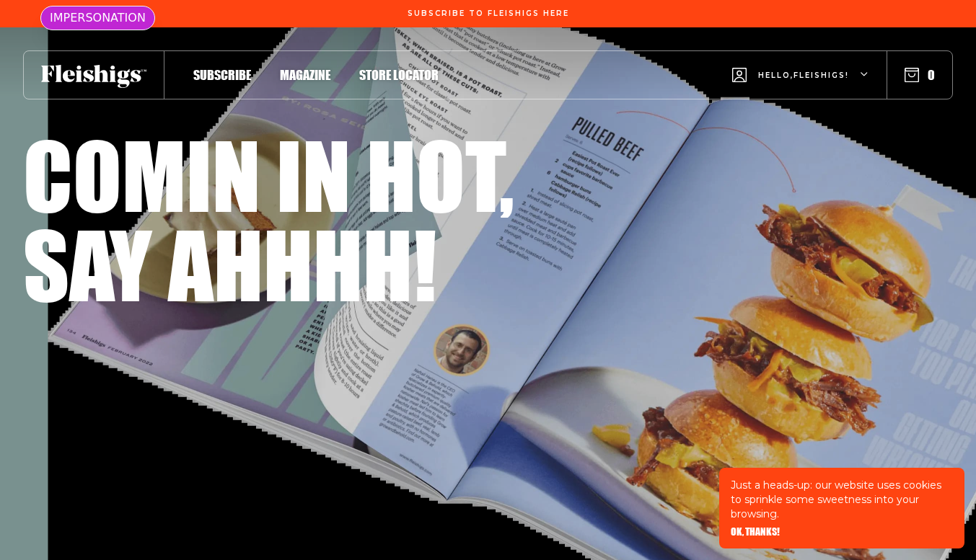 This screenshot has width=976, height=560. I want to click on span: Subscribe To Fleishigs Here, so click(488, 14).